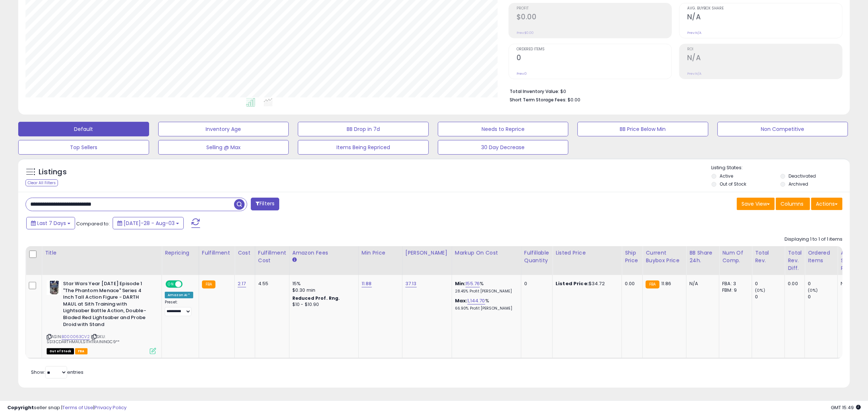 Image resolution: width=868 pixels, height=415 pixels. What do you see at coordinates (594, 58) in the screenshot?
I see `h2: 0` at bounding box center [594, 58].